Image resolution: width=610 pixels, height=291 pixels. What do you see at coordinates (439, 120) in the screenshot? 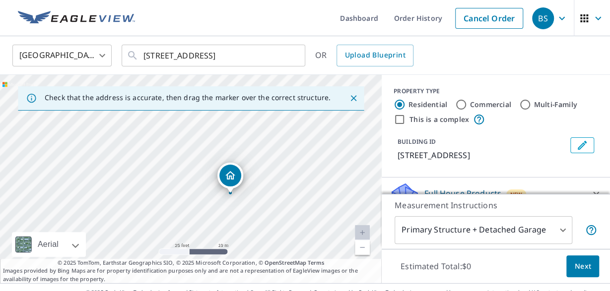
I see `label: This is a complex` at bounding box center [439, 120].